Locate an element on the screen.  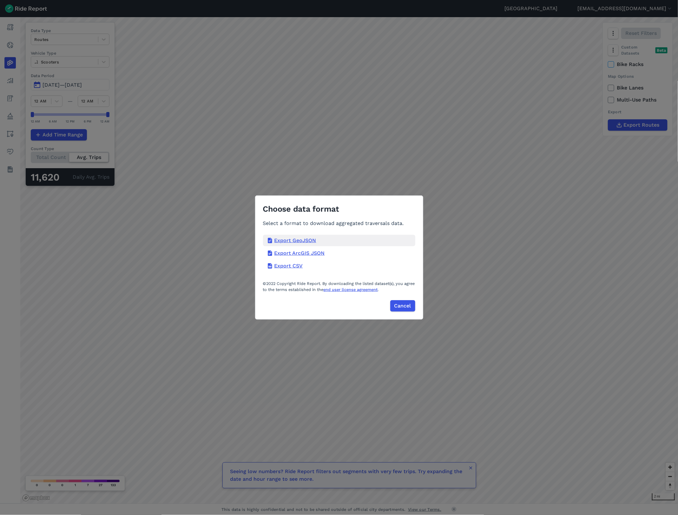
div: Choose data format is located at coordinates (339, 211).